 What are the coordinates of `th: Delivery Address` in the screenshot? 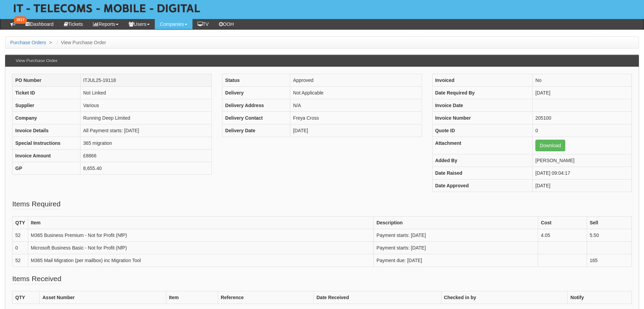 It's located at (256, 105).